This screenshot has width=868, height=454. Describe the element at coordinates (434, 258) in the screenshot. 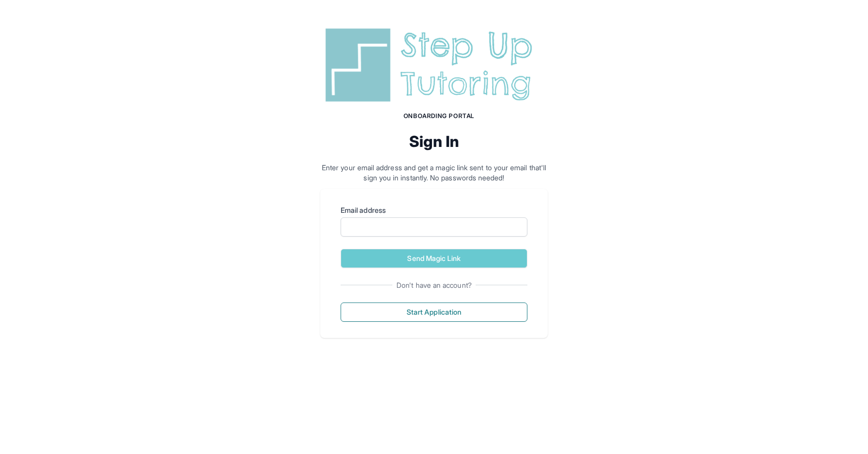

I see `button: Send Magic Link` at that location.